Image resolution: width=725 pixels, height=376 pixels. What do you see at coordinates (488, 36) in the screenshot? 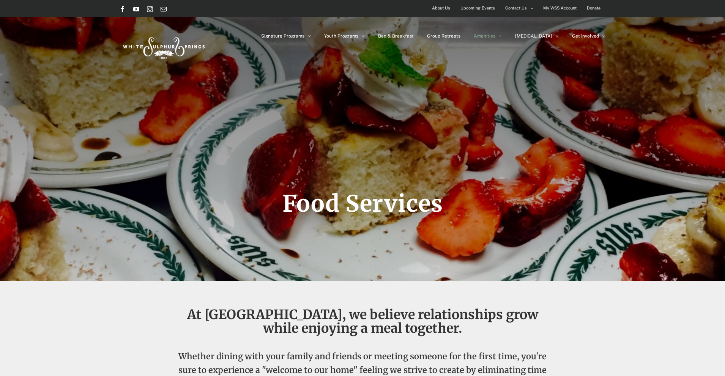
I see `a: Amenities` at bounding box center [488, 36].